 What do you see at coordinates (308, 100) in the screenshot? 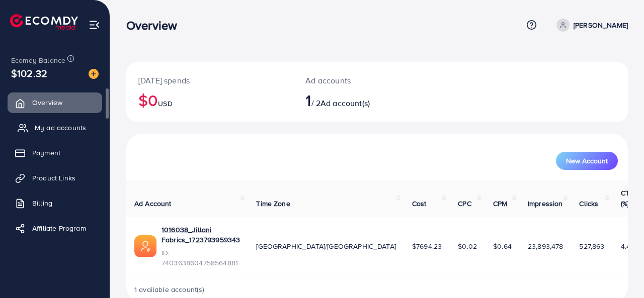
I see `span: 1` at bounding box center [308, 100].